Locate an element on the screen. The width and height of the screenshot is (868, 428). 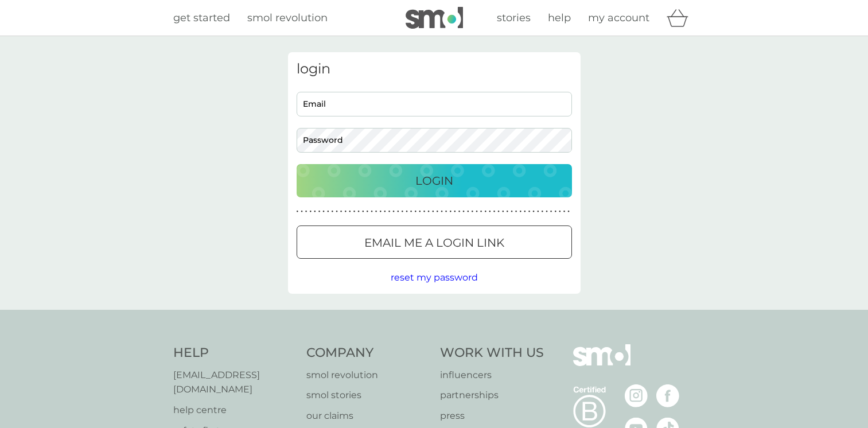
p: influencers is located at coordinates (492, 375).